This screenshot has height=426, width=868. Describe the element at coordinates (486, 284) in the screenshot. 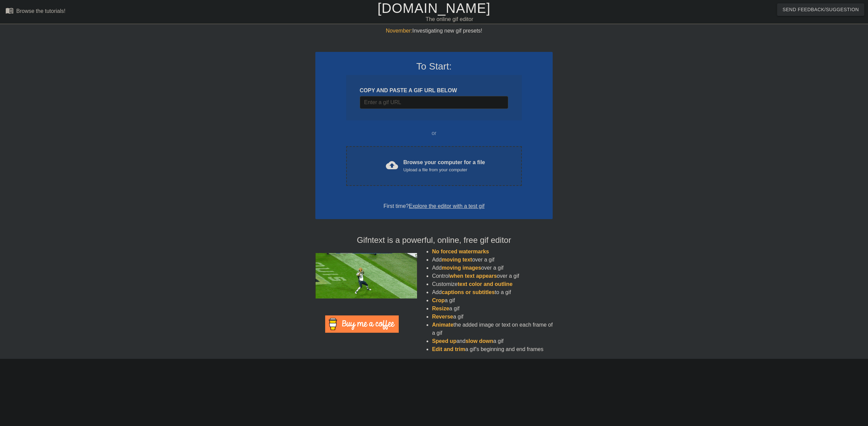

I see `span: text color and outline` at that location.